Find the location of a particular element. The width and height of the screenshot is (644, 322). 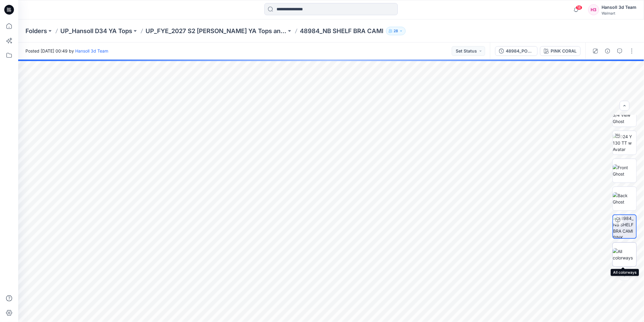

a: Hansoll 3d Team is located at coordinates (92, 51).